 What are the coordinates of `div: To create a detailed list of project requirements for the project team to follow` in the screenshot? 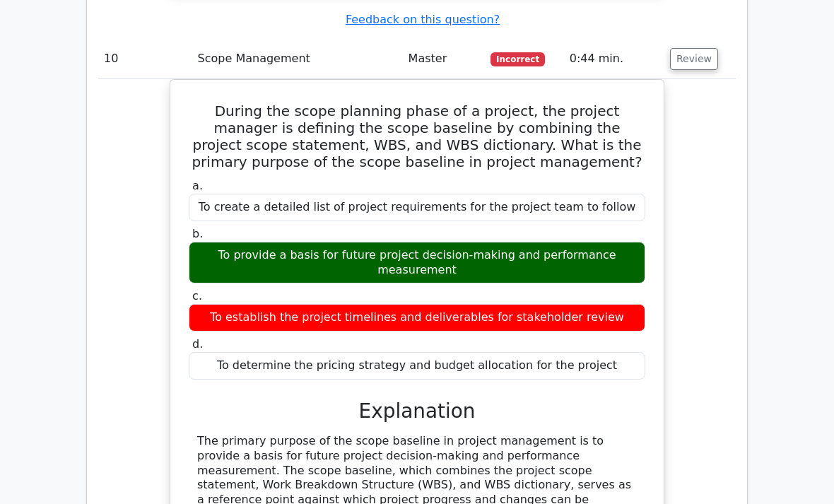 It's located at (417, 207).